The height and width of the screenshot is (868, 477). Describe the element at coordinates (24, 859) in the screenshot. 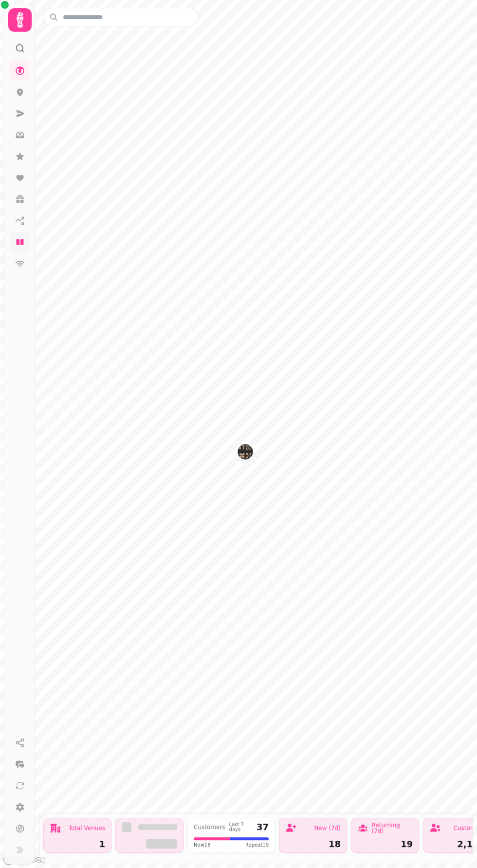

I see `a: Mapbox logo` at that location.